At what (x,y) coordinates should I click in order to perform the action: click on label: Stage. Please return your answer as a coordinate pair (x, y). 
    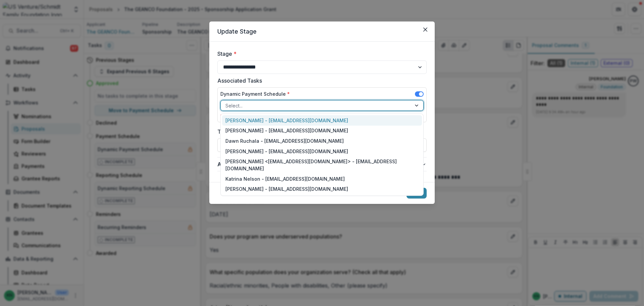
    Looking at the image, I should click on (320, 54).